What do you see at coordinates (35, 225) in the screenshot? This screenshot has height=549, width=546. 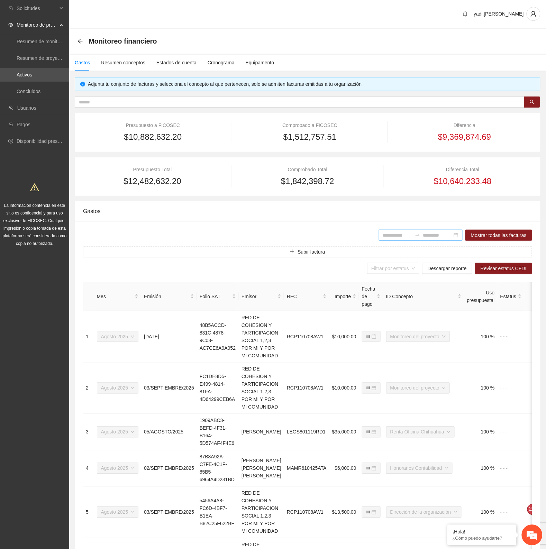 I see `span: La información contenida en este sitio es confidencial y para uso exclusivo de FICOSEC. Cualquier...` at bounding box center [35, 225].